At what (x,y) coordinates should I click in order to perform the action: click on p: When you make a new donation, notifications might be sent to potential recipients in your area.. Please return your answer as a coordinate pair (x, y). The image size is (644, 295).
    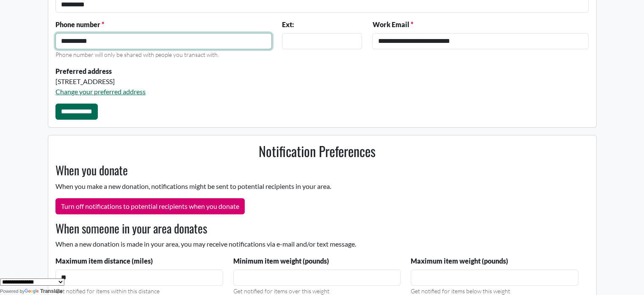
    Looking at the image, I should click on (317, 186).